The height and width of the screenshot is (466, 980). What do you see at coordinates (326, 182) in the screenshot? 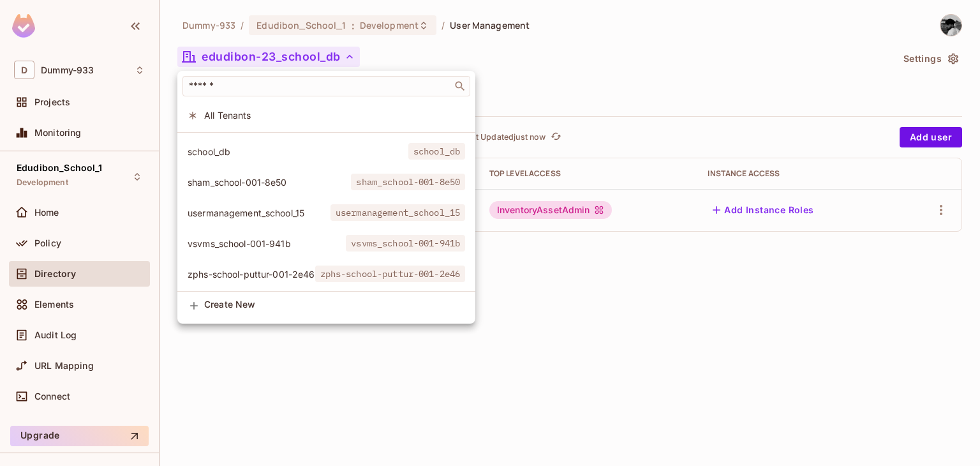
I see `div: Show only users with a role in this tenant: sham_school-001-8e50` at bounding box center [326, 182].